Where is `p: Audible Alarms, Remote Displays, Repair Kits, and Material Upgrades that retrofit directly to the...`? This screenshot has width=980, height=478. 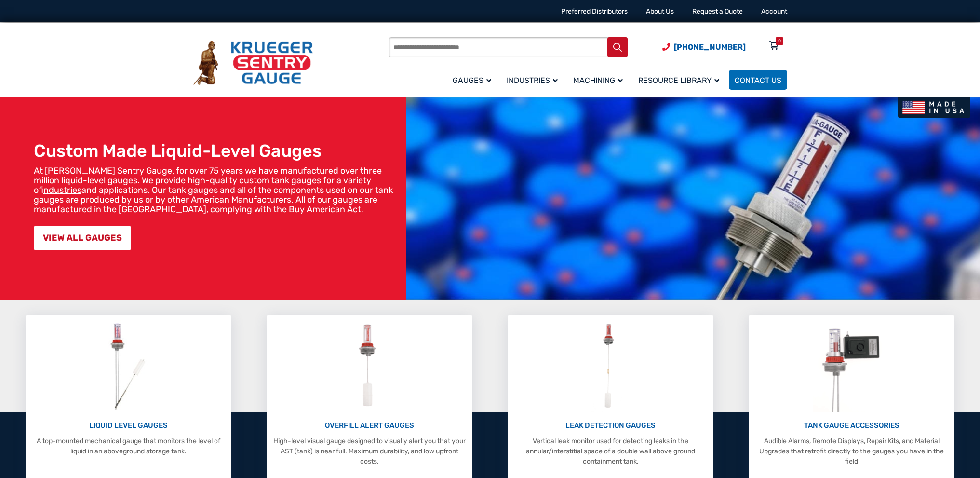
p: Audible Alarms, Remote Displays, Repair Kits, and Material Upgrades that retrofit directly to the... is located at coordinates (851, 451).